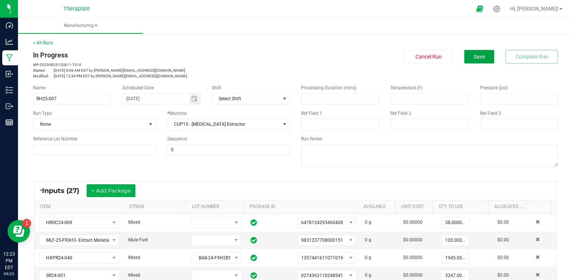  Describe the element at coordinates (156, 207) in the screenshot. I see `a: STRAINSortable` at that location.